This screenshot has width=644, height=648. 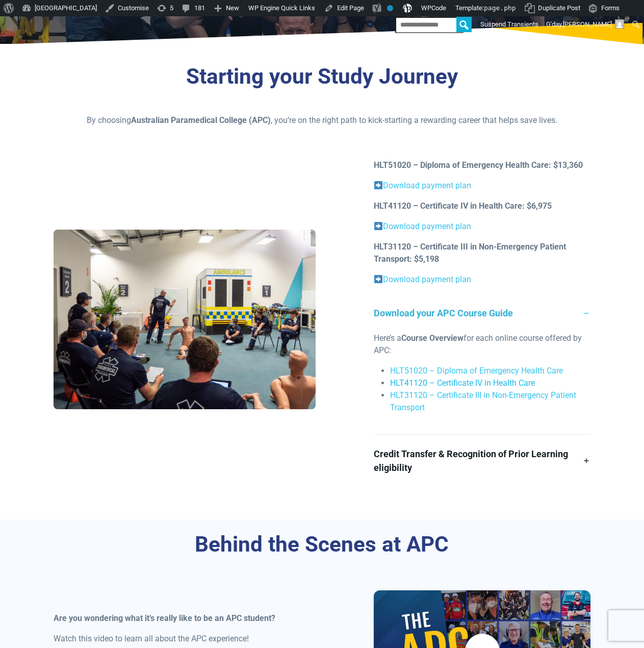 What do you see at coordinates (478, 165) in the screenshot?
I see `strong: HLT51020 – Diploma of Emergency Health Care: $13,360` at bounding box center [478, 165].